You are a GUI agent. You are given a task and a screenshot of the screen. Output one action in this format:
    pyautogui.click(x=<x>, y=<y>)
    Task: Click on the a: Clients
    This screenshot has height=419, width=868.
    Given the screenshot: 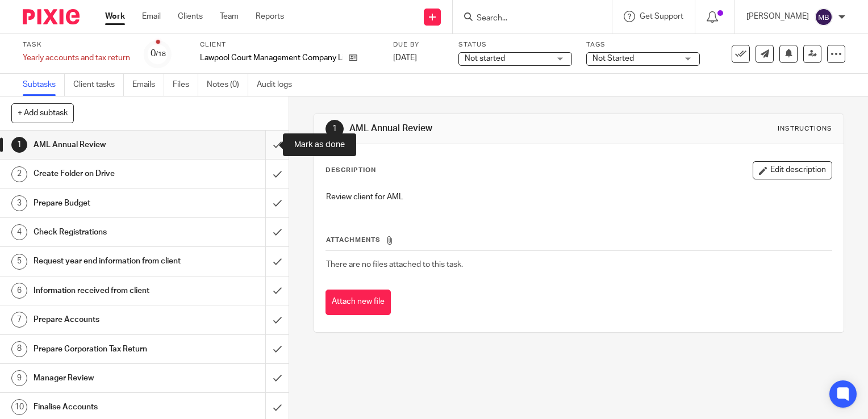 What is the action you would take?
    pyautogui.click(x=190, y=16)
    